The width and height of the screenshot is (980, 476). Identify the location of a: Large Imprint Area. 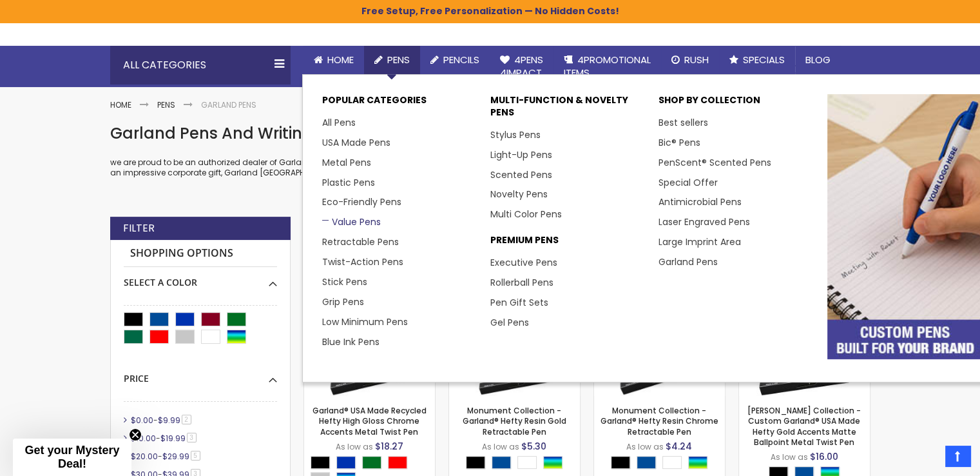
(699, 242).